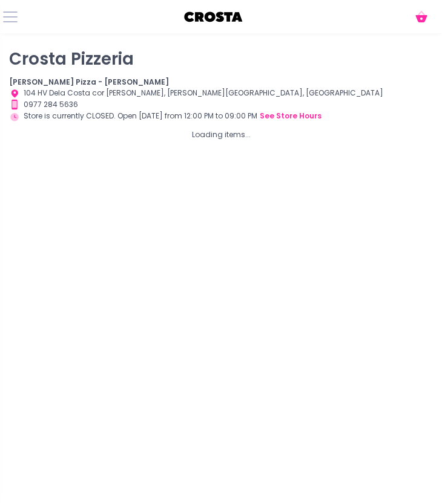  I want to click on img: logo, so click(214, 17).